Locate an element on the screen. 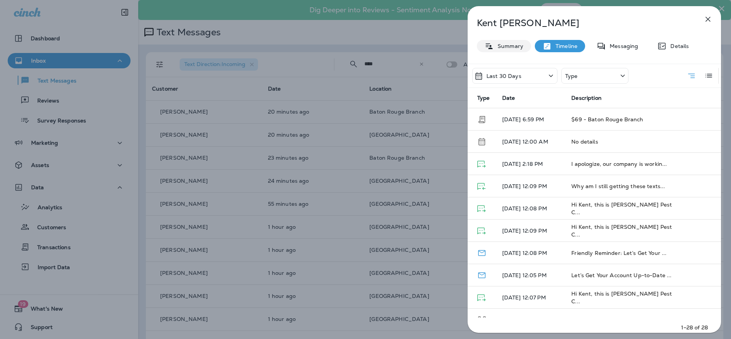 The width and height of the screenshot is (731, 339). span: Transaction is located at coordinates (482, 119).